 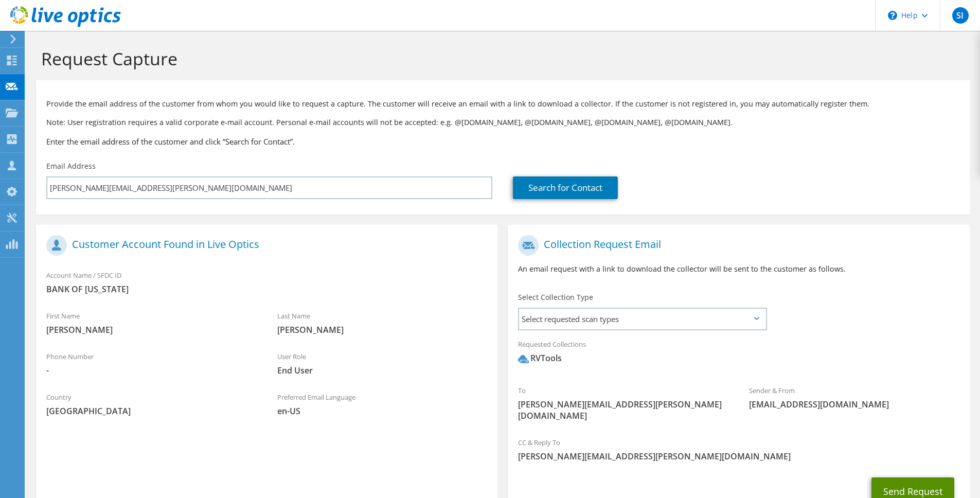 I want to click on div: Requested Collections, so click(x=738, y=354).